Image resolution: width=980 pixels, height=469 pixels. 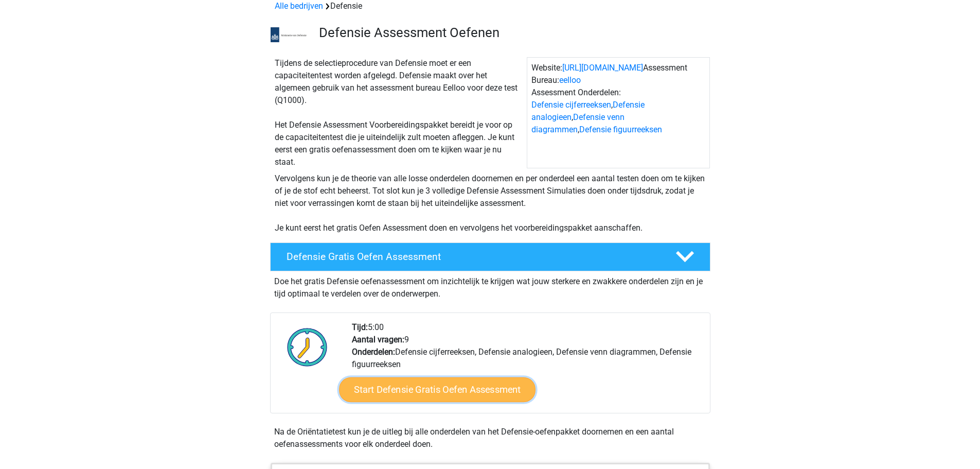 What do you see at coordinates (299, 5) in the screenshot?
I see `a: Alle bedrijven` at bounding box center [299, 5].